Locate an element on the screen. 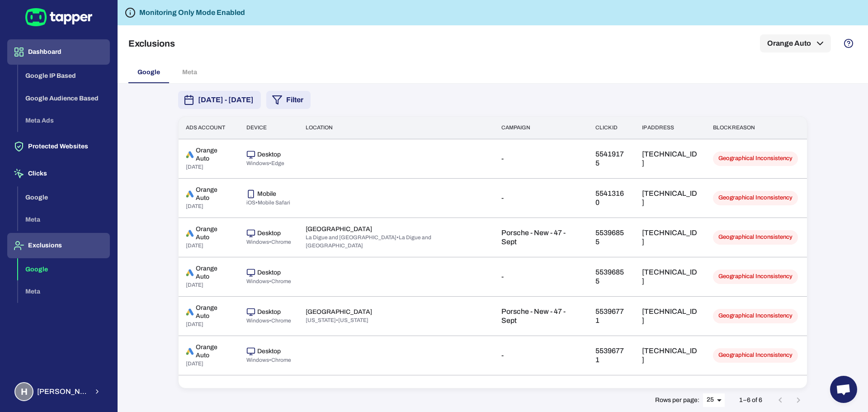  th: IP address is located at coordinates (670, 127).